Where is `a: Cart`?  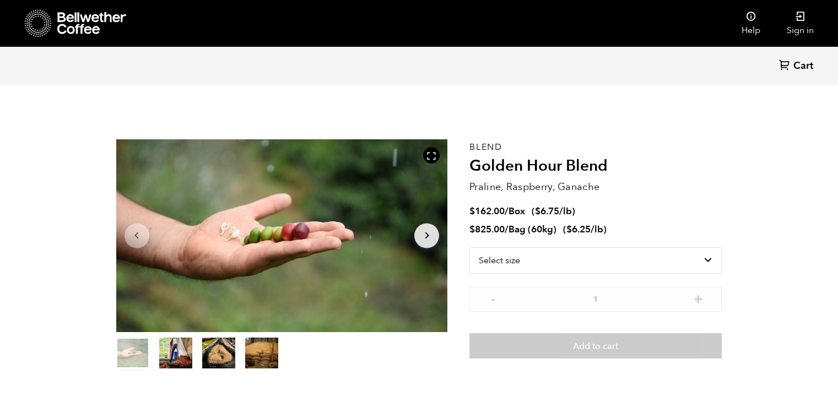 a: Cart is located at coordinates (797, 66).